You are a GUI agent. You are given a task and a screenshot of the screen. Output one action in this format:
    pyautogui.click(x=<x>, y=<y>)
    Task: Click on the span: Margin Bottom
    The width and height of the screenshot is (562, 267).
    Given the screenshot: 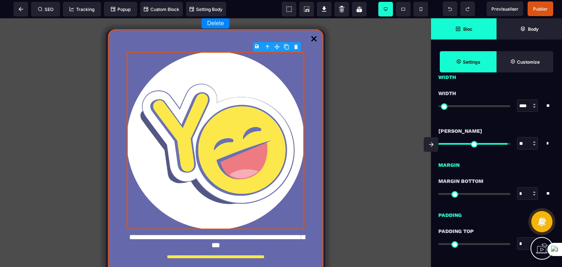 What is the action you would take?
    pyautogui.click(x=460, y=181)
    